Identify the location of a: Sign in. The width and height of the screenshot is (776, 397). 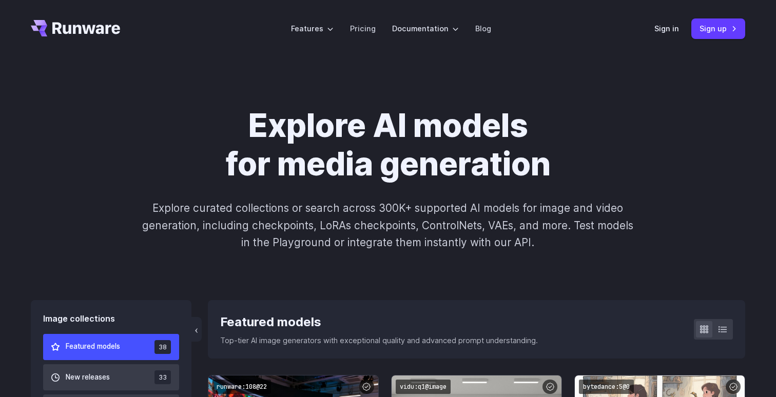
(667, 28).